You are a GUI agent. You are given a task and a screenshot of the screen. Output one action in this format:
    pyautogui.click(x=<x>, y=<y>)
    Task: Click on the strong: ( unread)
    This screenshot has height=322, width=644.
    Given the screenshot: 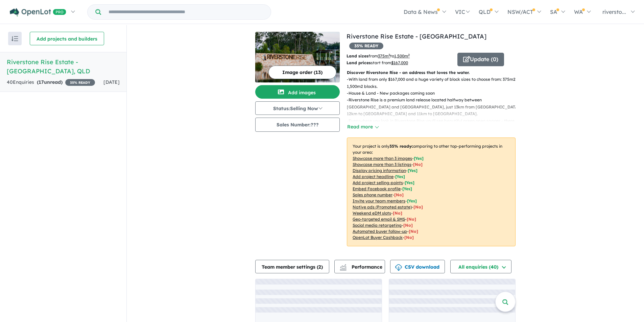 What is the action you would take?
    pyautogui.click(x=50, y=82)
    